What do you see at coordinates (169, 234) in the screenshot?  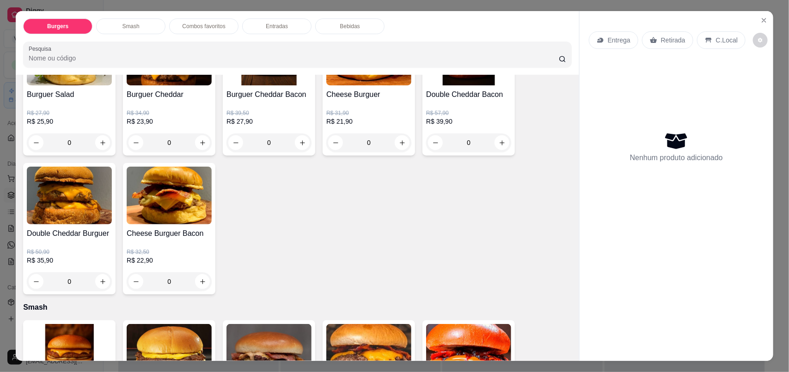 I see `h4: Cheese Burguer Bacon` at bounding box center [169, 234].